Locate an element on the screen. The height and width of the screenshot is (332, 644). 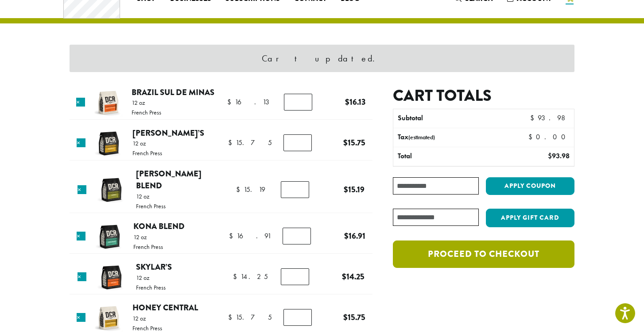
th: Subtotal is located at coordinates (447, 119).